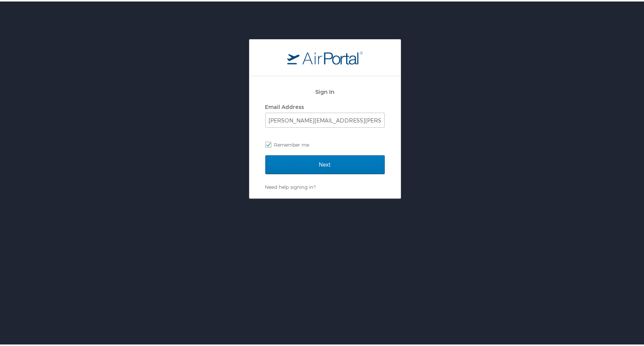  I want to click on img: logo, so click(325, 56).